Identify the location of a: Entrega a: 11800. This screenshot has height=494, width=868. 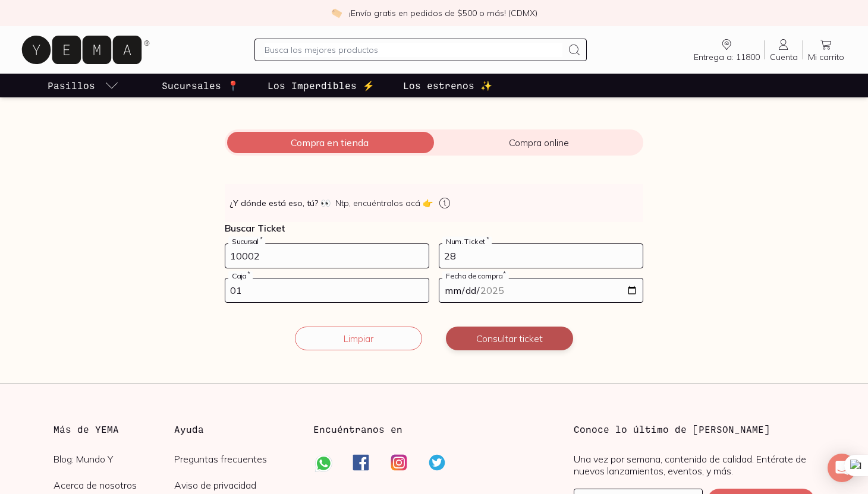
(726, 50).